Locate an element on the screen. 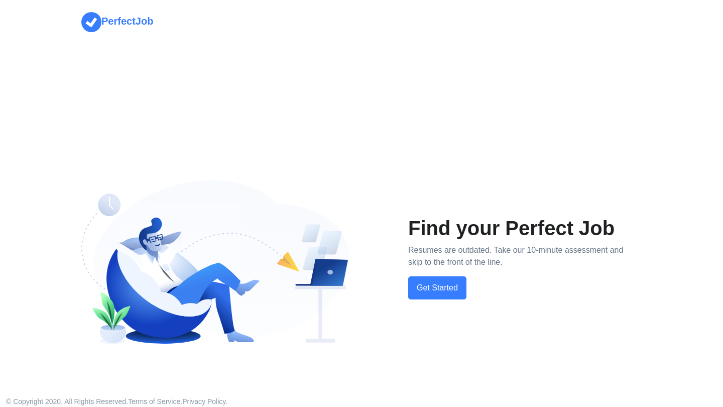 The height and width of the screenshot is (407, 723). strong: PerfectJob is located at coordinates (127, 21).